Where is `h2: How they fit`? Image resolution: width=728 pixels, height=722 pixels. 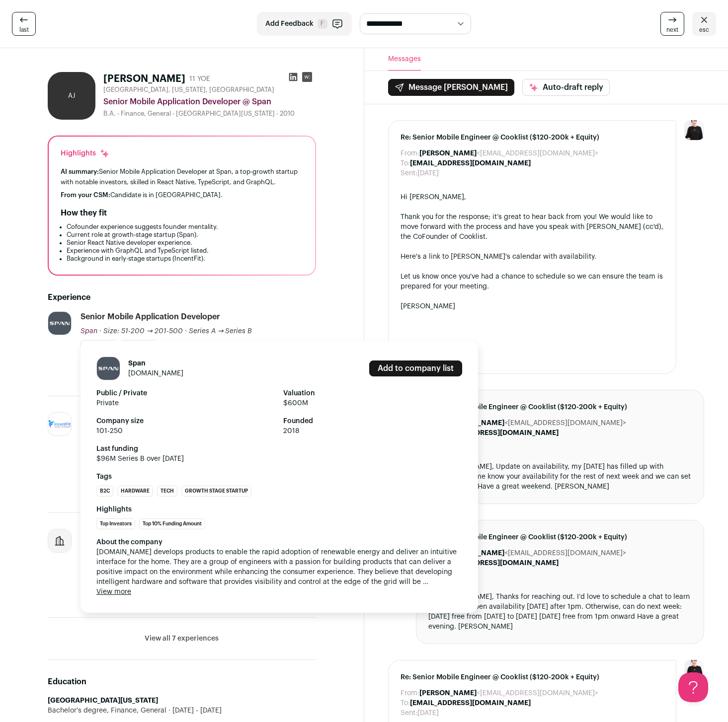 h2: How they fit is located at coordinates (84, 213).